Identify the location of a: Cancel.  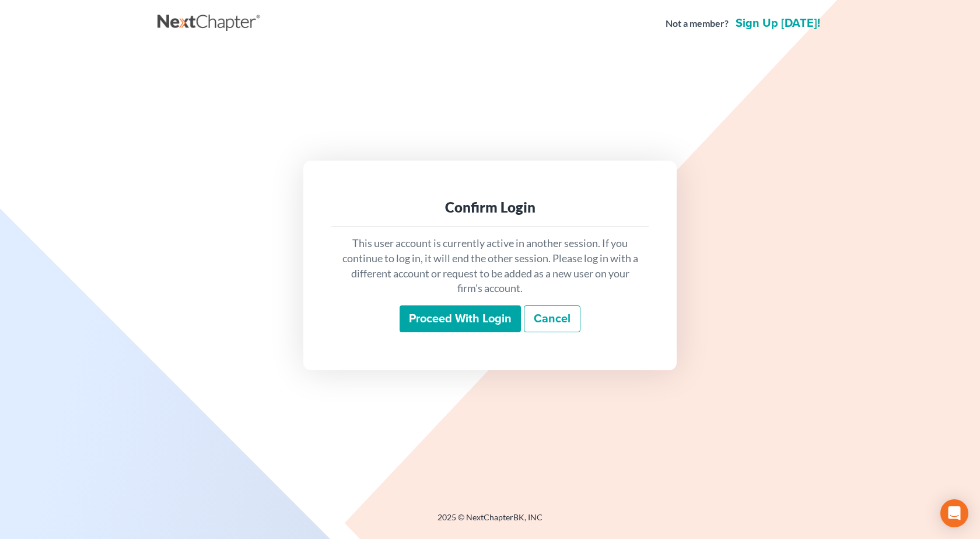
(552, 318).